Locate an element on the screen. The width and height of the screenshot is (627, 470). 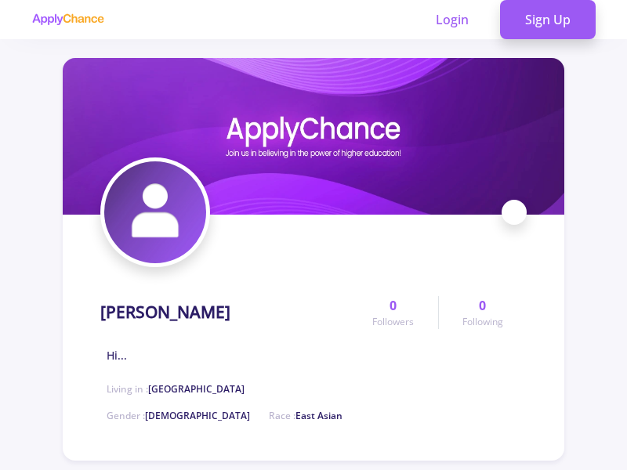
a: 0Followers is located at coordinates (392, 313).